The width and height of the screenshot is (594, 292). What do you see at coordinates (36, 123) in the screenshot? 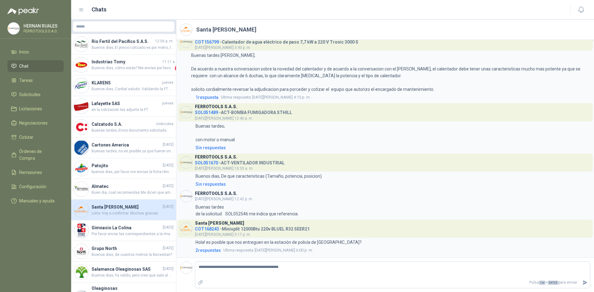
I see `a: Negociaciones` at bounding box center [36, 123].